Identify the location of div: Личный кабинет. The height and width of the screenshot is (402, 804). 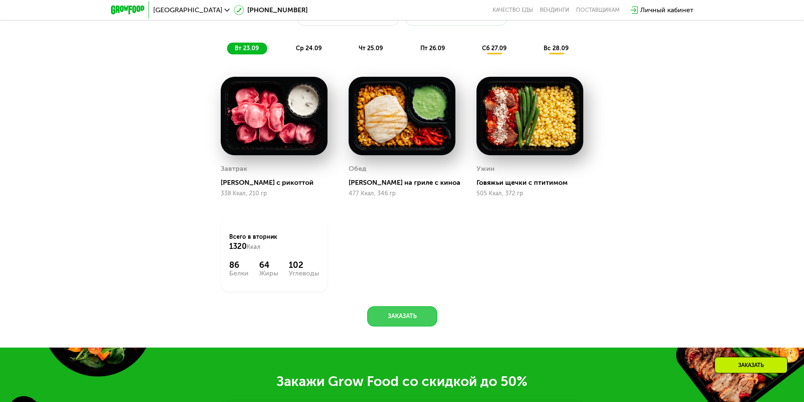
(667, 10).